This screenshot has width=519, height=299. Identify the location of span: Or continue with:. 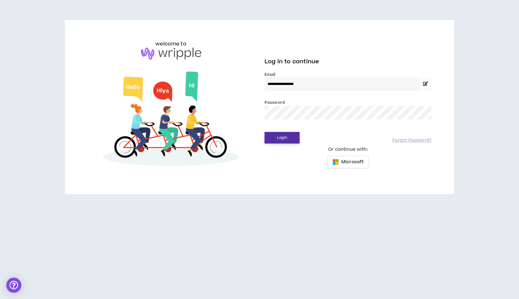
(348, 149).